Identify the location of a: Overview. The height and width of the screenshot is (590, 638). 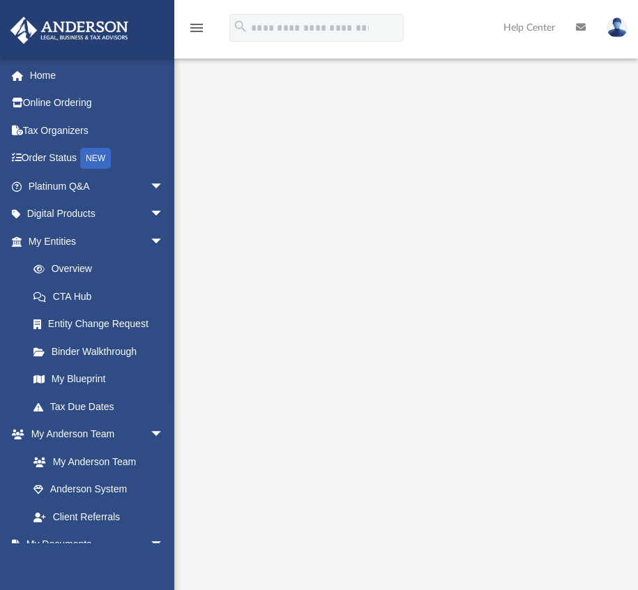
(102, 269).